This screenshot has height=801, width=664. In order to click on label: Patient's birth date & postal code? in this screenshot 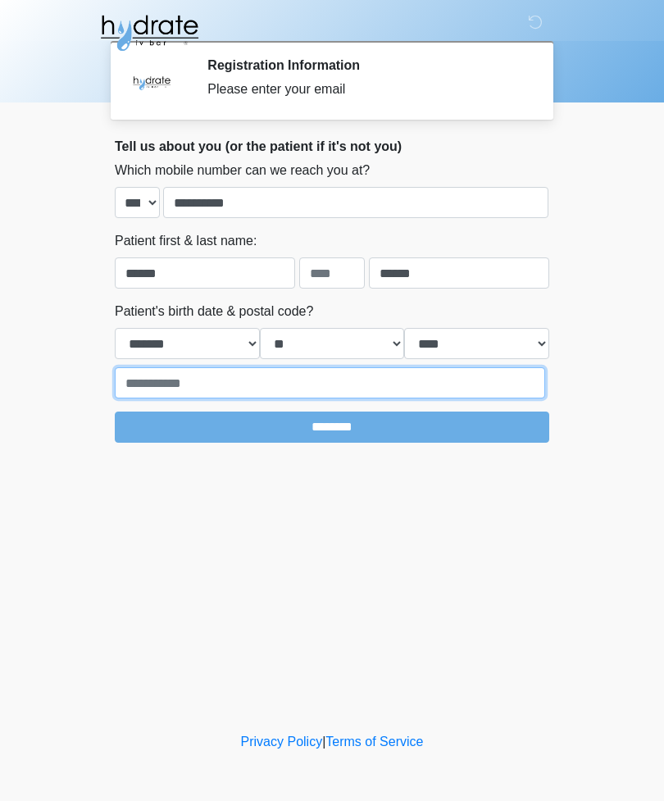, I will do `click(214, 312)`.